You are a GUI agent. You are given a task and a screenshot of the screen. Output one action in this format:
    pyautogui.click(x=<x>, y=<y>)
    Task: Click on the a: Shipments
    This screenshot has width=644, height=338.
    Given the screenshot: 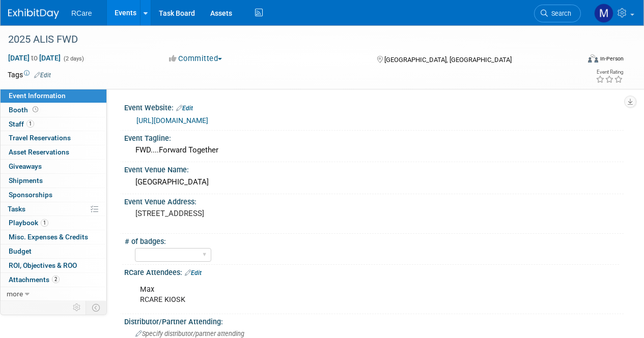 What is the action you would take?
    pyautogui.click(x=53, y=180)
    